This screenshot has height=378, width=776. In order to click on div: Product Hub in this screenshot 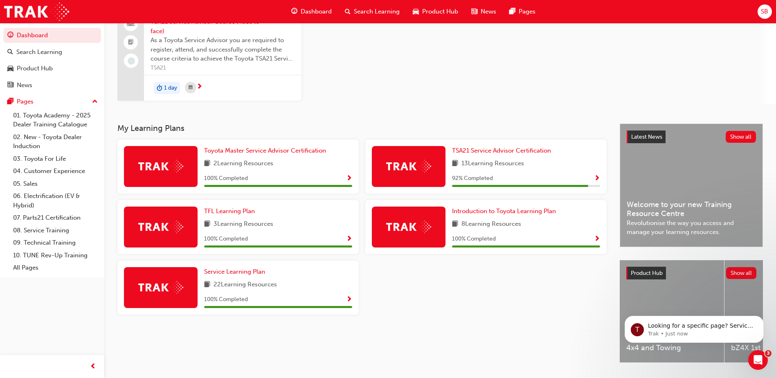, I will do `click(35, 68)`.